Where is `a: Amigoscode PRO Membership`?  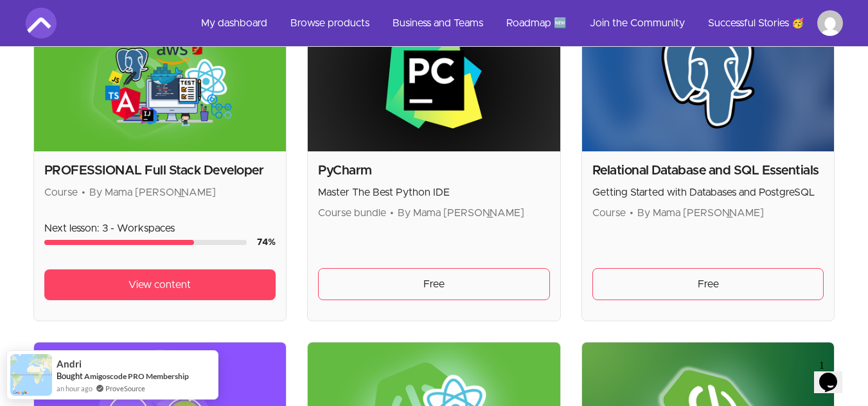 a: Amigoscode PRO Membership is located at coordinates (136, 376).